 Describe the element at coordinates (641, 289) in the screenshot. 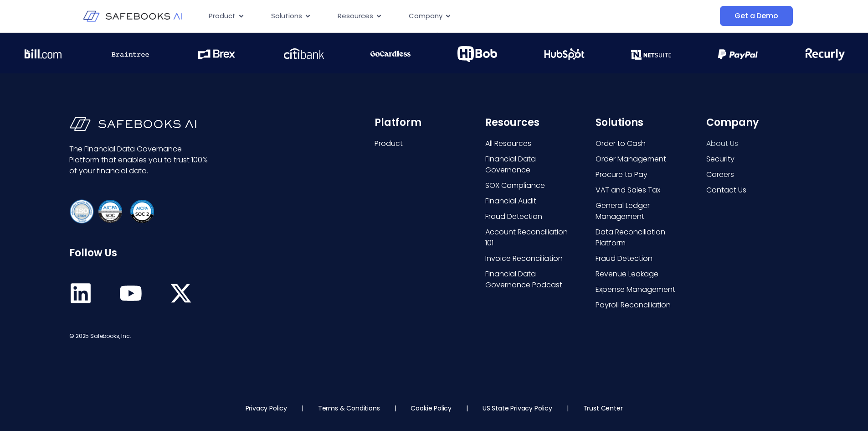

I see `a: Expense Management` at that location.